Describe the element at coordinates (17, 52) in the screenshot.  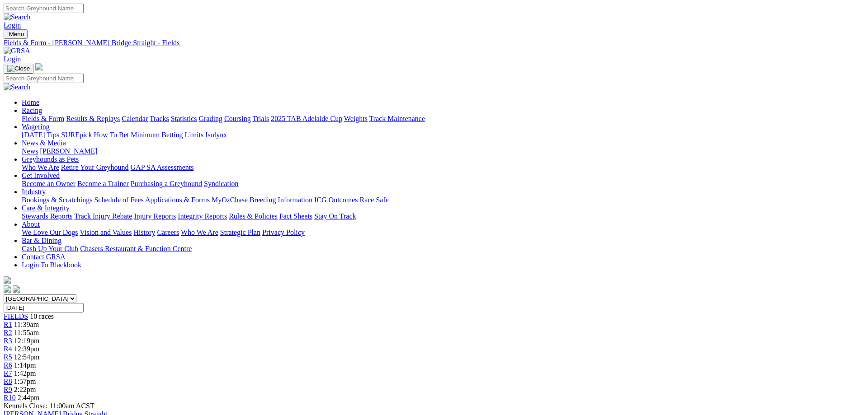
I see `img: GRSA` at that location.